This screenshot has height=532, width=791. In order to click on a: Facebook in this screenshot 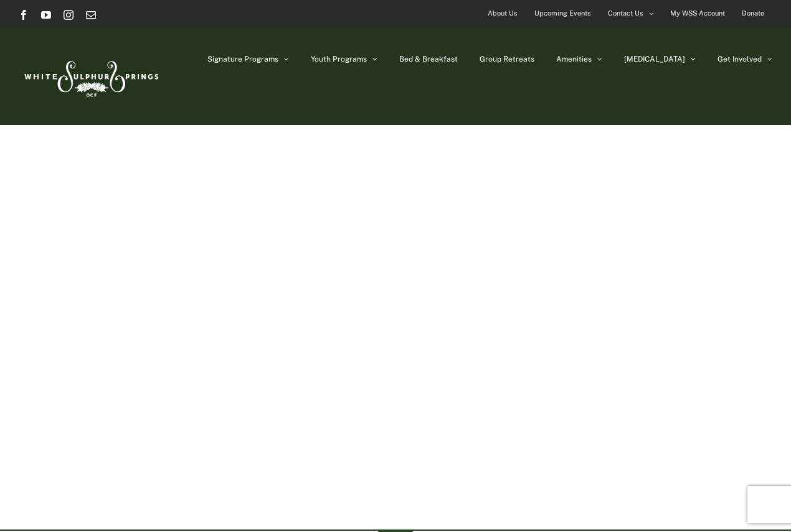, I will do `click(24, 14)`.